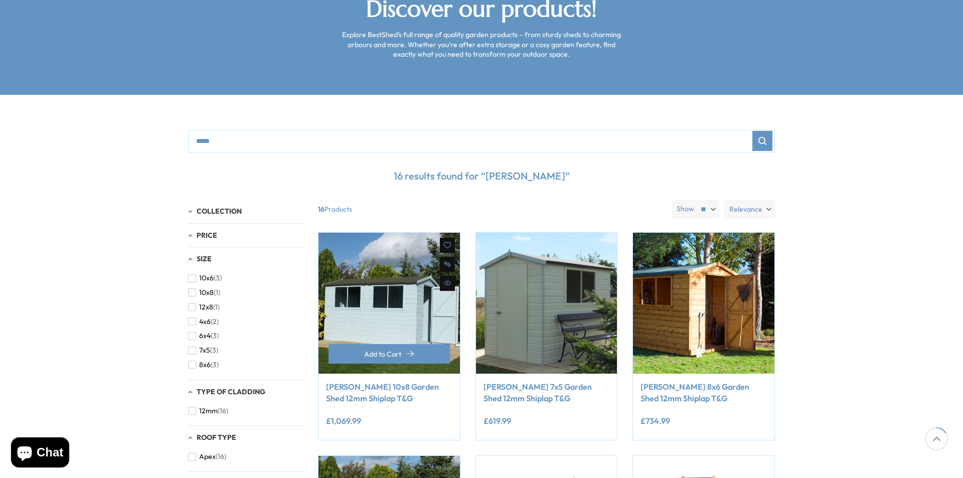 The height and width of the screenshot is (478, 963). I want to click on span: 4x6, so click(205, 322).